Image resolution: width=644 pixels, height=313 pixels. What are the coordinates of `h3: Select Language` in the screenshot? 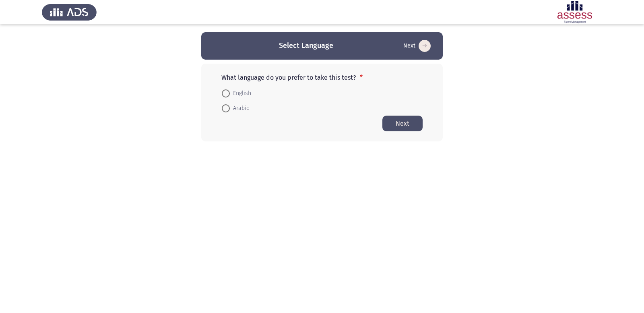 It's located at (306, 46).